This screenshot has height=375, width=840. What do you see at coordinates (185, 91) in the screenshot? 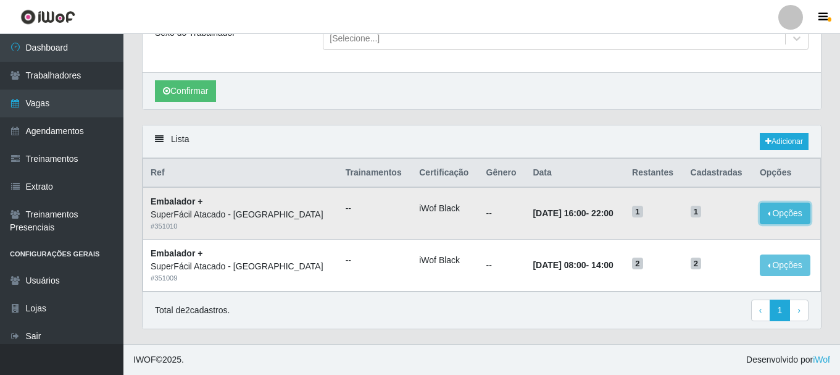
I see `button: Confirmar` at bounding box center [185, 91].